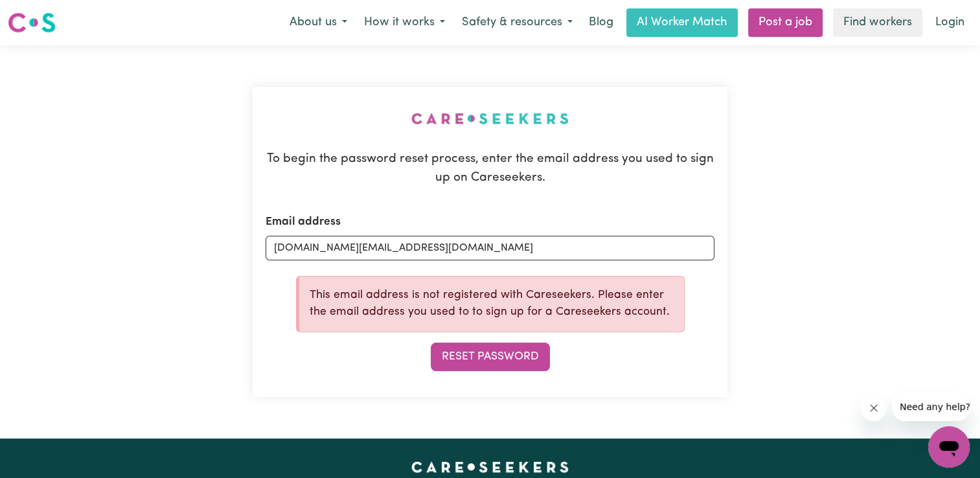 The width and height of the screenshot is (980, 478). What do you see at coordinates (601, 23) in the screenshot?
I see `a: Blog` at bounding box center [601, 23].